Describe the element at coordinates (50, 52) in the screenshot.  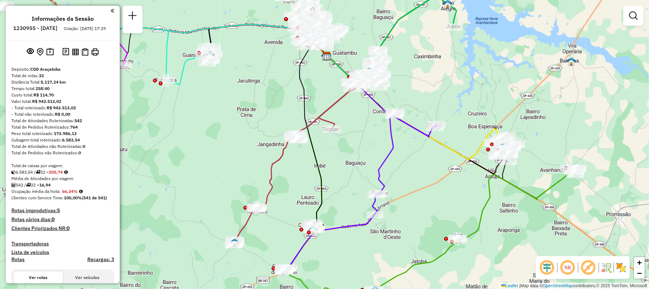
I see `button: Painel de Sugestão` at that location.